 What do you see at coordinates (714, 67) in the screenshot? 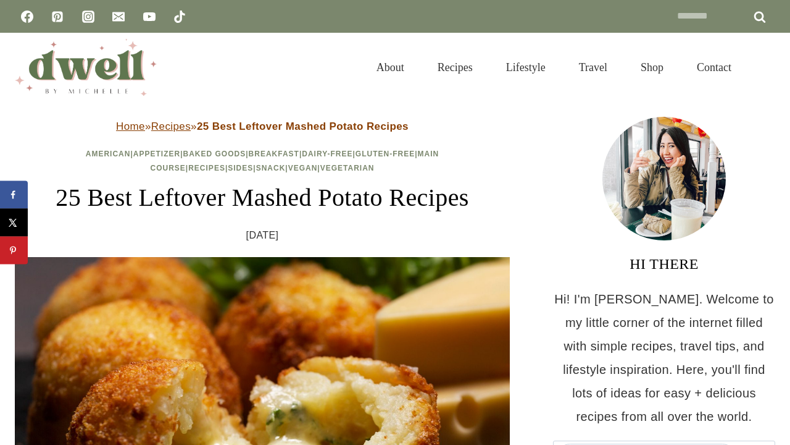
I see `a: Contact` at bounding box center [714, 67].